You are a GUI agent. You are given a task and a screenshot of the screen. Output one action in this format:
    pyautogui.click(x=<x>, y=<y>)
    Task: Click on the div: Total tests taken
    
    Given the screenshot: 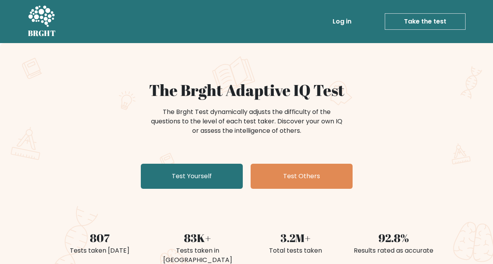 What is the action you would take?
    pyautogui.click(x=296, y=251)
    